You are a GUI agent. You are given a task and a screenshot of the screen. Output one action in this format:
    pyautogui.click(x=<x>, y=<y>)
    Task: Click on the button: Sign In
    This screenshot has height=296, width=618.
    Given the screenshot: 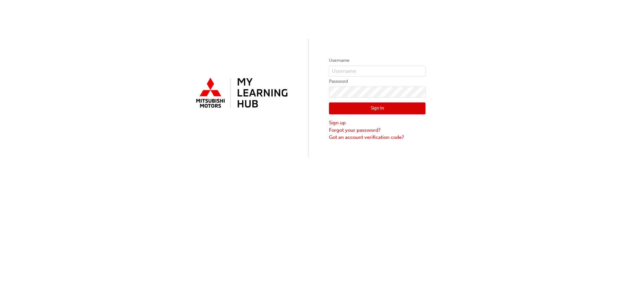 What is the action you would take?
    pyautogui.click(x=377, y=109)
    